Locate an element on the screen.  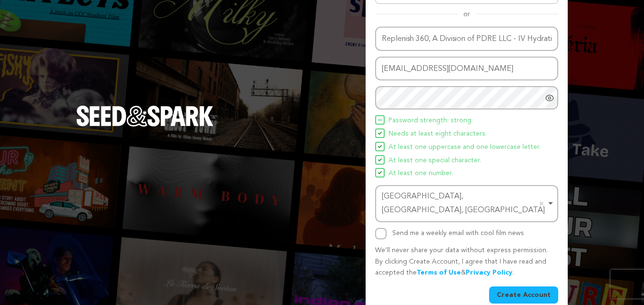
span: At least one special character. is located at coordinates (434, 161).